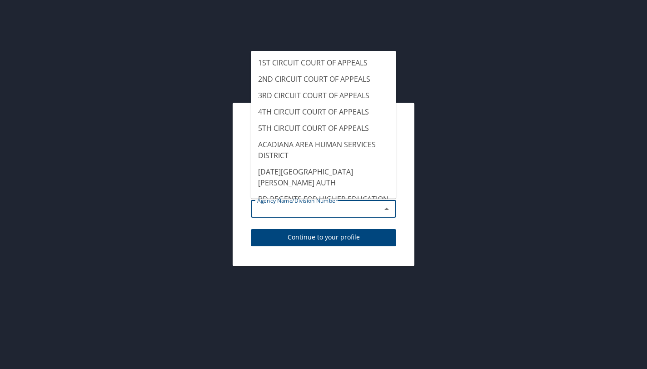 The image size is (647, 369). Describe the element at coordinates (323, 128) in the screenshot. I see `li: 5TH CIRCUIT COURT OF APPEALS` at that location.